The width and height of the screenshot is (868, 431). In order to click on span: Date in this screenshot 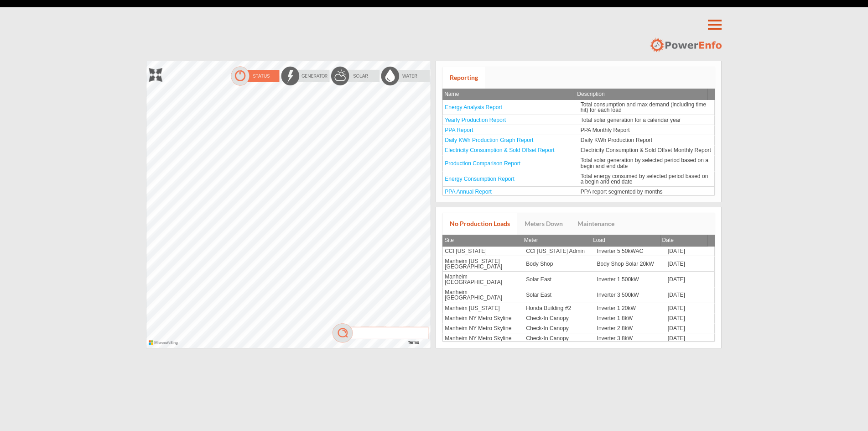, I will do `click(669, 241)`.